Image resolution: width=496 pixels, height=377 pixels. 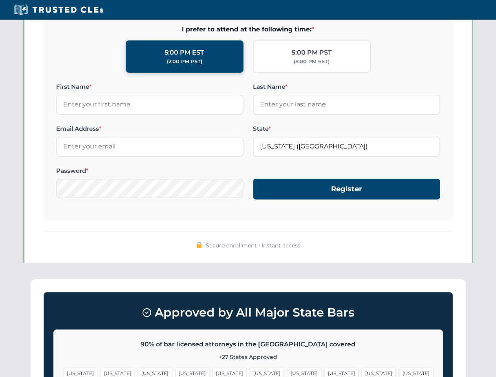 I want to click on label: State, so click(x=346, y=129).